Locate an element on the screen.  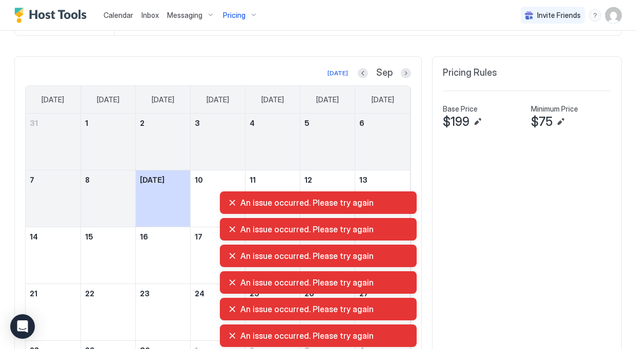
a: Monday is located at coordinates (108, 100).